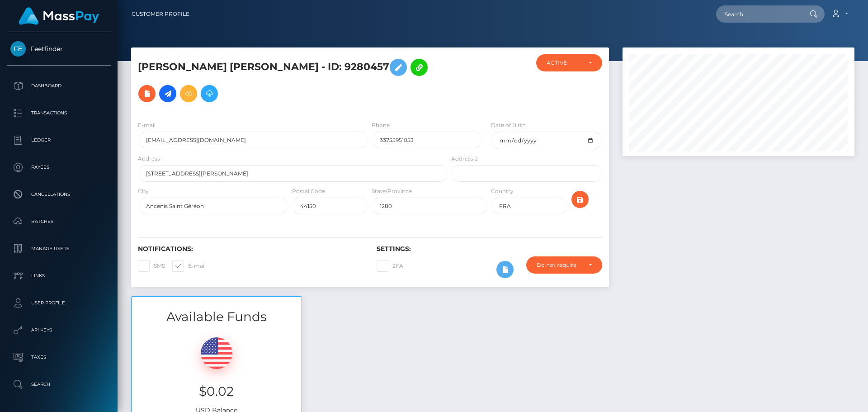 The image size is (868, 412). I want to click on label: SMS, so click(151, 266).